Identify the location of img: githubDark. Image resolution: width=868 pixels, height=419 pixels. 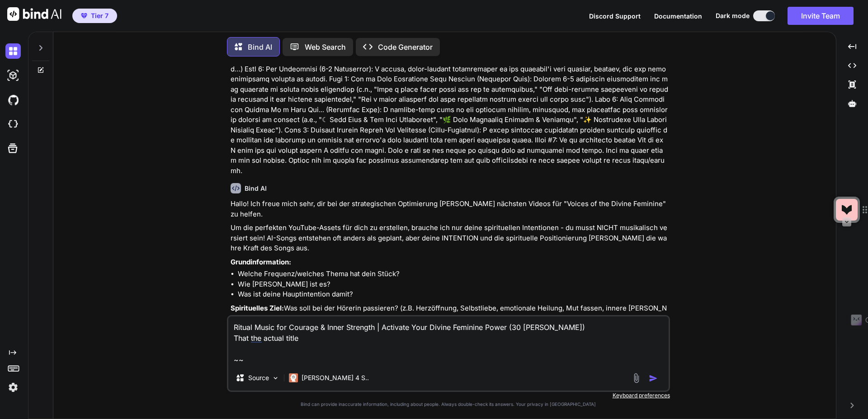
(13, 100).